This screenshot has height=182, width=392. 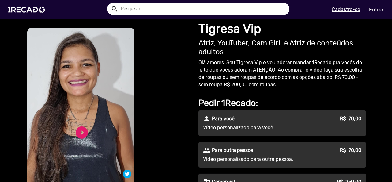 I want to click on a: play_circle_filled, so click(x=82, y=132).